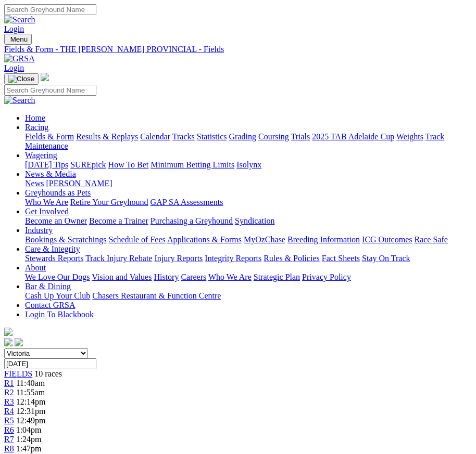  I want to click on div: News & Media, so click(248, 184).